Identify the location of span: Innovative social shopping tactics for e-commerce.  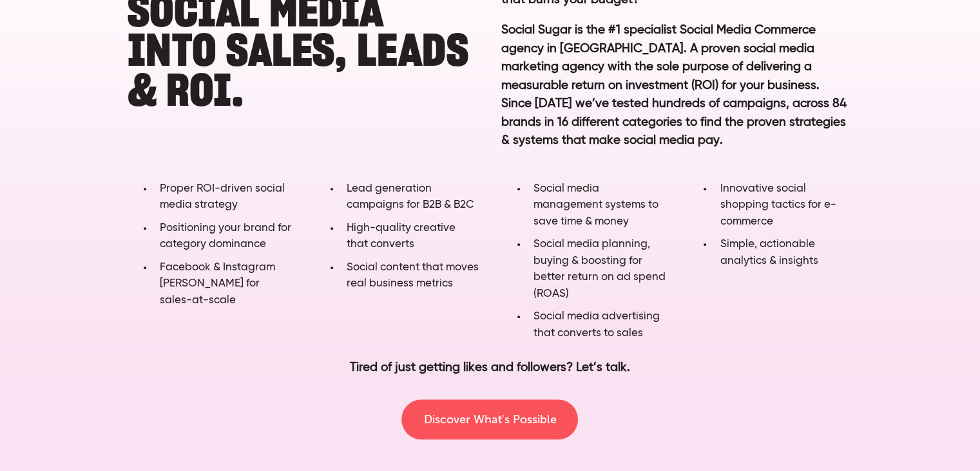
(778, 206).